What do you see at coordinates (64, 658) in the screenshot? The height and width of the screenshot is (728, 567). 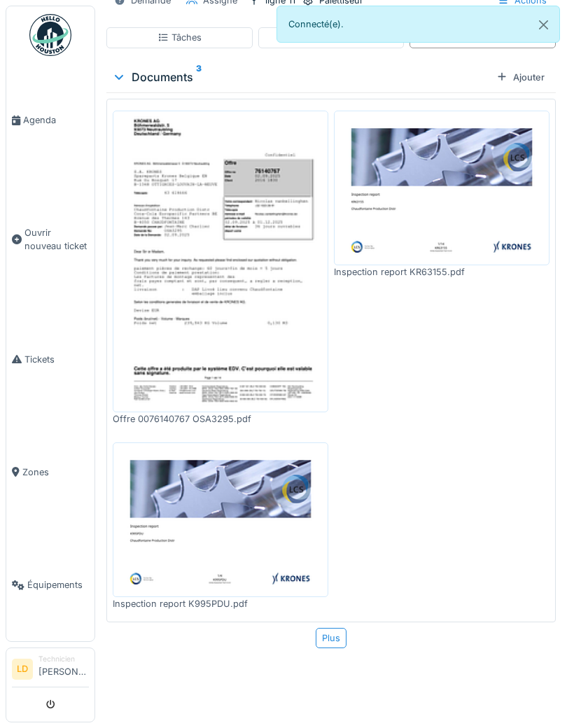 I see `div: Technicien` at bounding box center [64, 658].